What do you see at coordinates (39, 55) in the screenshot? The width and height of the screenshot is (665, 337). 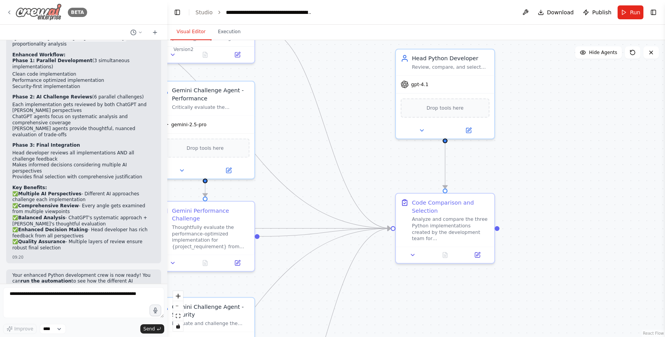 I see `strong: Enhanced Workflow:` at bounding box center [39, 55].